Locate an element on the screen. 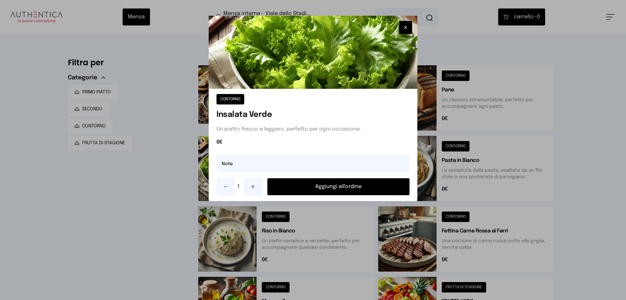 This screenshot has height=300, width=626. h1: Insalata Verde is located at coordinates (313, 115).